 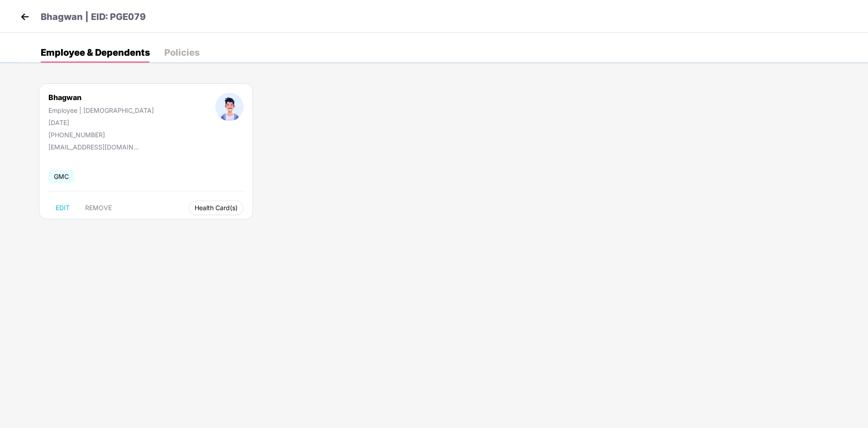 I want to click on img: profileImage, so click(x=229, y=107).